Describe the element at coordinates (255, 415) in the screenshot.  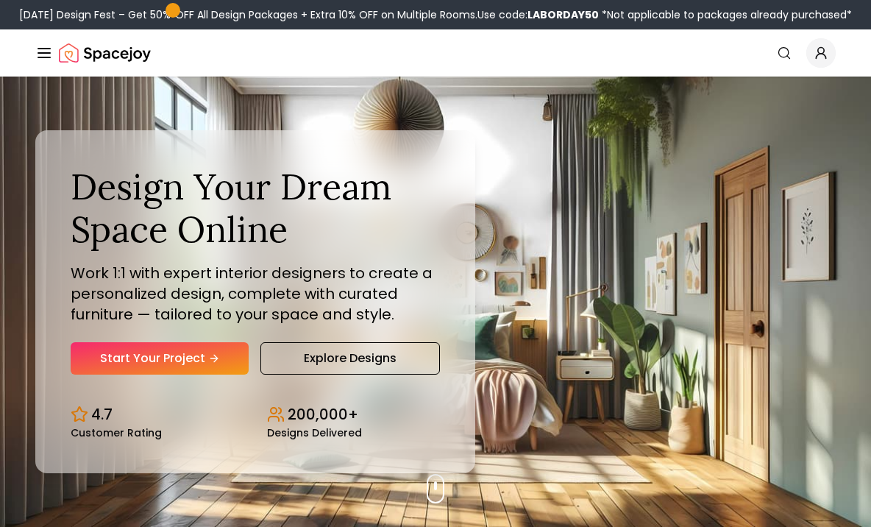
I see `div: Design stats` at that location.